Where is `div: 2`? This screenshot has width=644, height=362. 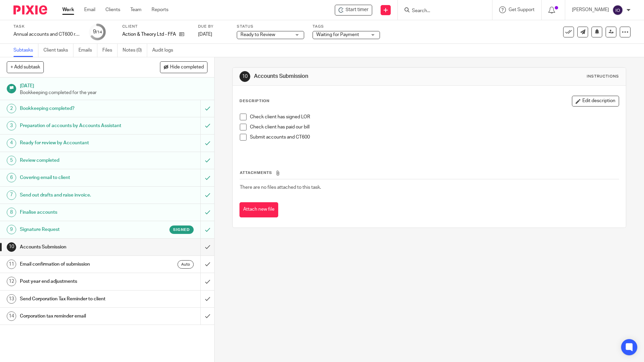 div: 2 is located at coordinates (12, 108).